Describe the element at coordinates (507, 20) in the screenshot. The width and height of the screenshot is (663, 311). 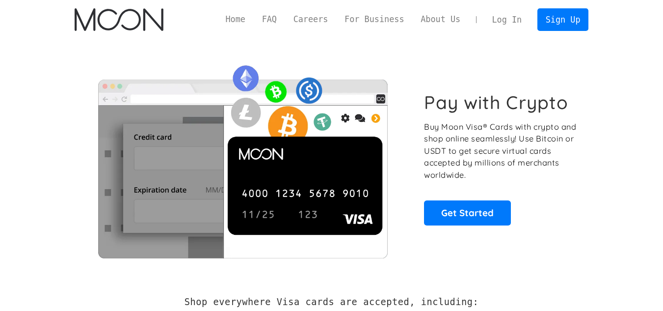
I see `a: Log In` at that location.